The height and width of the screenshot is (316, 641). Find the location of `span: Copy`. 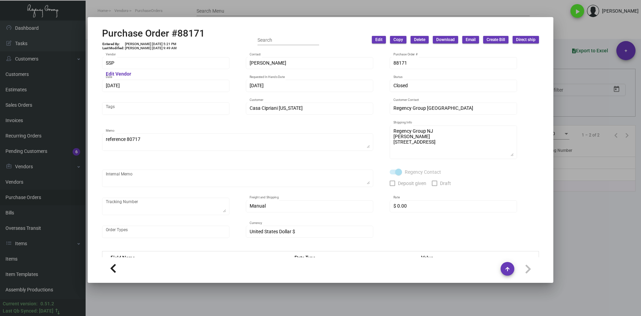

span: Copy is located at coordinates (398, 40).